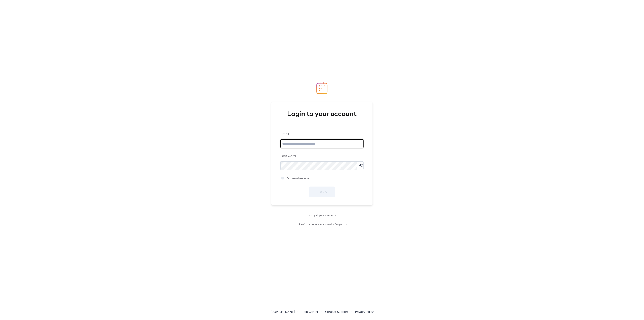 This screenshot has width=644, height=320. I want to click on div: Email, so click(322, 134).